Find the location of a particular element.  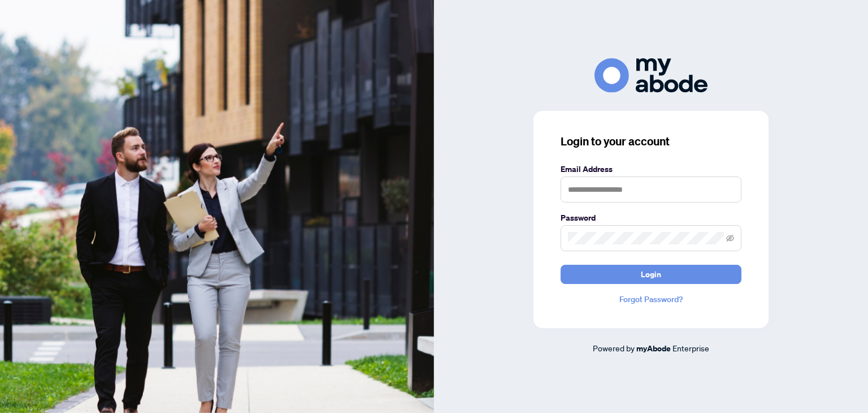

label: Email Address is located at coordinates (651, 169).